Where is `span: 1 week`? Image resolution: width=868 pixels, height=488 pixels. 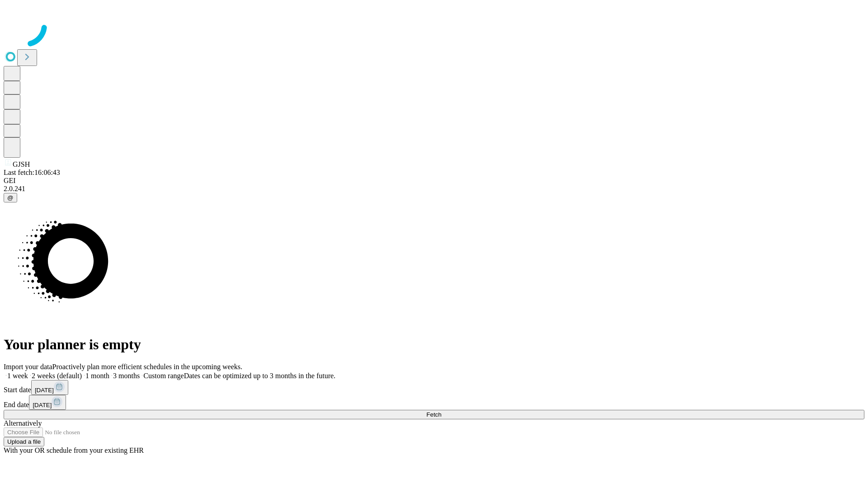 span: 1 week is located at coordinates (17, 375).